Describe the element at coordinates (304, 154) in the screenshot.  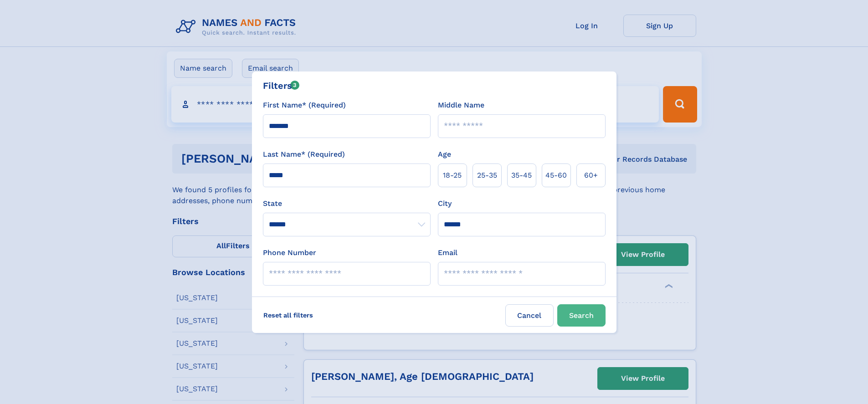
I see `label: Last Name* (Required)` at that location.